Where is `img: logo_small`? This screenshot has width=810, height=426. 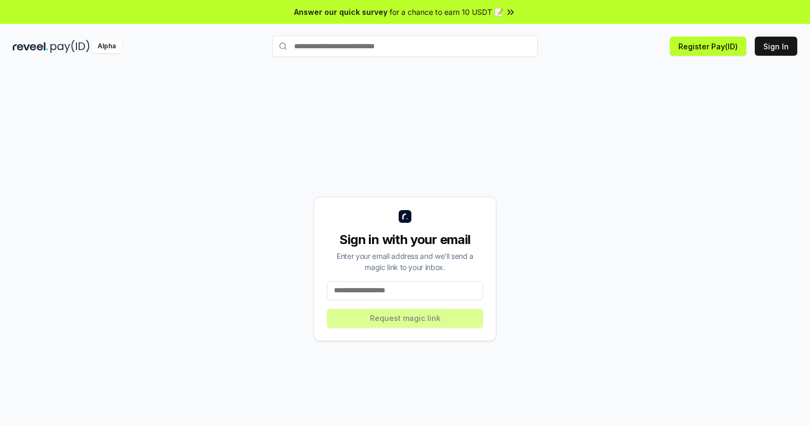 img: logo_small is located at coordinates (405, 217).